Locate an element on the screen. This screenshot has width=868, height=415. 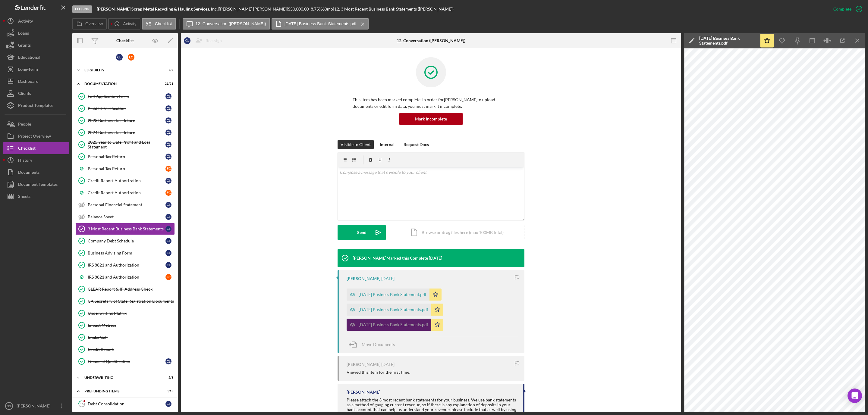
button: Educational is located at coordinates (36, 57).